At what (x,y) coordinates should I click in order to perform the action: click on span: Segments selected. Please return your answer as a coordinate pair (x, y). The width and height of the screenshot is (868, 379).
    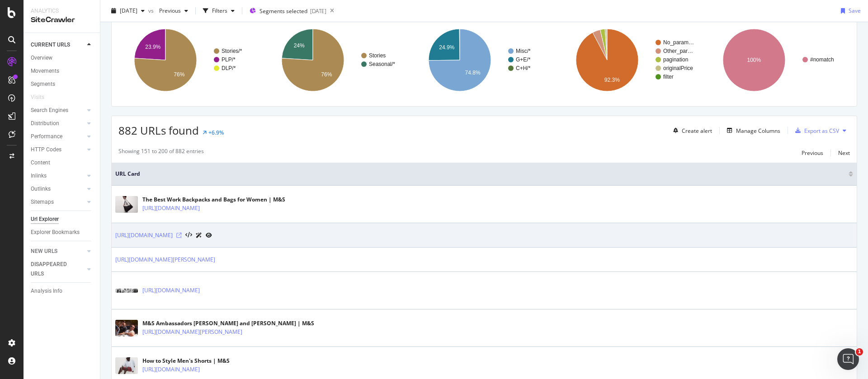
    Looking at the image, I should click on (283, 11).